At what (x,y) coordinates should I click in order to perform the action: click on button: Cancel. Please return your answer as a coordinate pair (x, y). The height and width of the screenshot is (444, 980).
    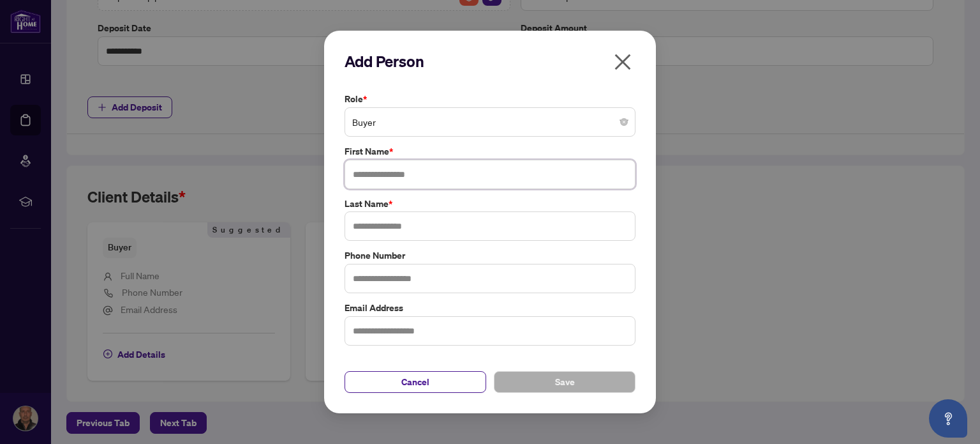
    Looking at the image, I should click on (415, 382).